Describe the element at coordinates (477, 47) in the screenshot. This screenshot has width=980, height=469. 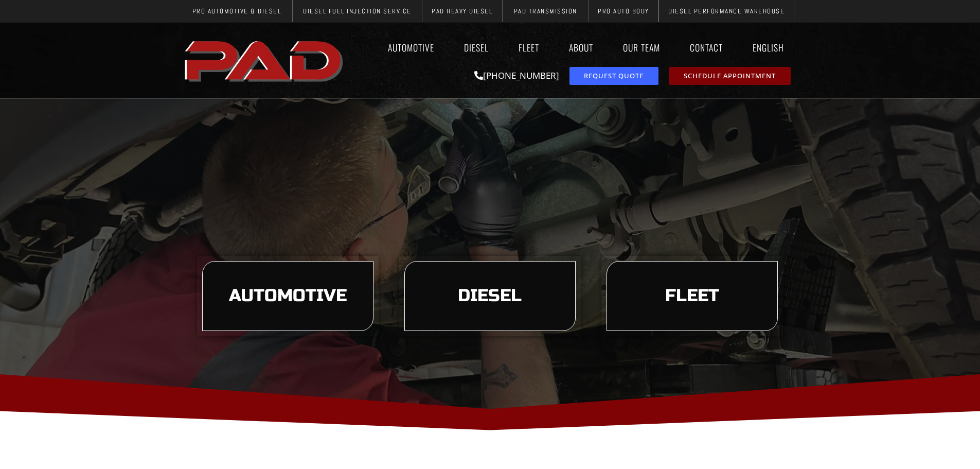
I see `a: Diesel` at that location.